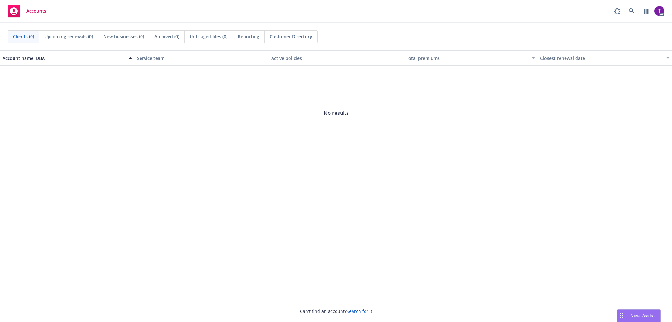 The image size is (672, 322). I want to click on button: Total premiums, so click(470, 58).